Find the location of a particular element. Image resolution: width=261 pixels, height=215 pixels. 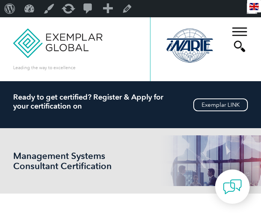

a: Exemplar LINK is located at coordinates (220, 105).